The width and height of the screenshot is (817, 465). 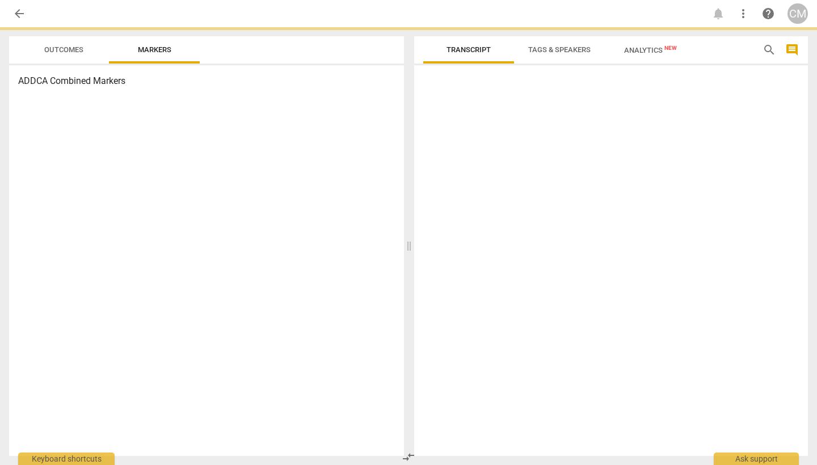 What do you see at coordinates (792, 50) in the screenshot?
I see `button: Show/Hide comments` at bounding box center [792, 50].